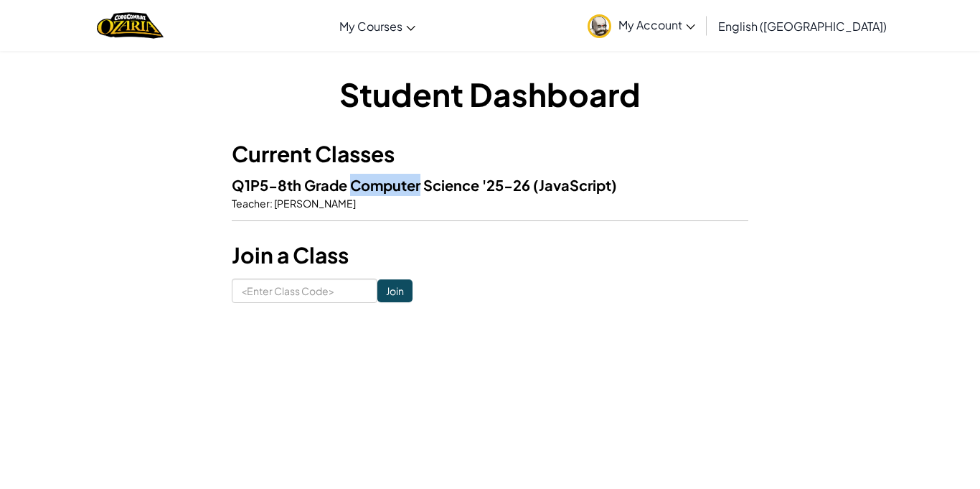  Describe the element at coordinates (130, 25) in the screenshot. I see `img: Home` at that location.